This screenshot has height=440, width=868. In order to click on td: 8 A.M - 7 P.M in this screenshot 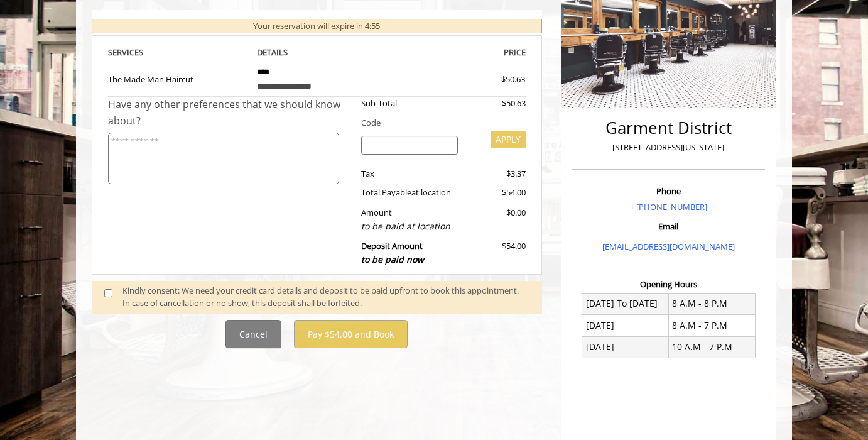, I will do `click(711, 325)`.